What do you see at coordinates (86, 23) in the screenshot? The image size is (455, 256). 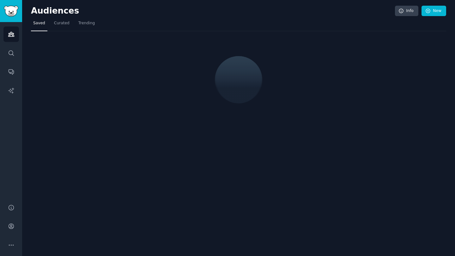 I see `span: Trending` at bounding box center [86, 23].